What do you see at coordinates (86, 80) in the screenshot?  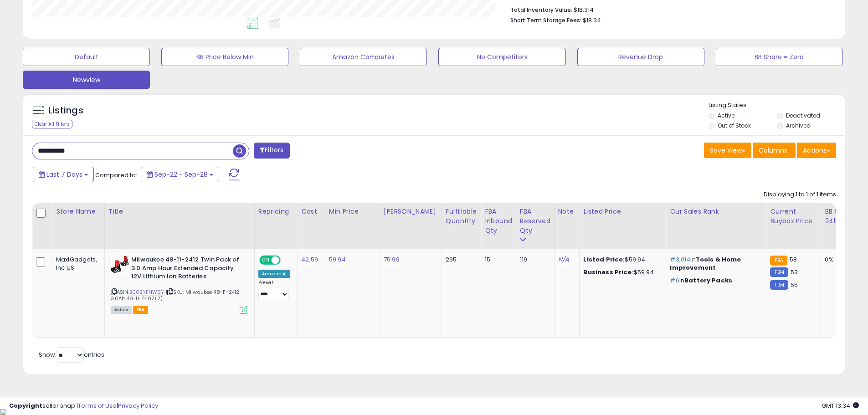 I see `button: Newview` at bounding box center [86, 80].